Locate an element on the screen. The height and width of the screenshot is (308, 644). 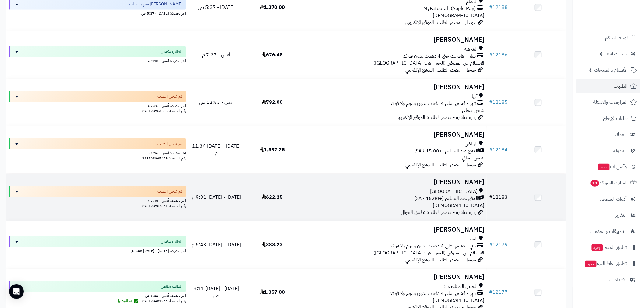
a: السلات المتروكة14 is located at coordinates (608, 183).